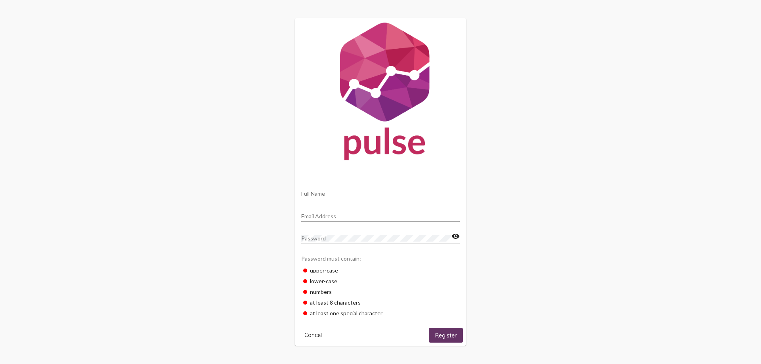  I want to click on span: Cancel, so click(313, 335).